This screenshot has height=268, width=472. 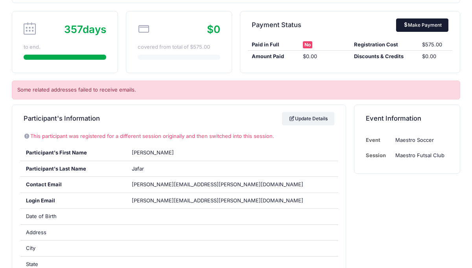 What do you see at coordinates (384, 45) in the screenshot?
I see `div: Registration Cost` at bounding box center [384, 45].